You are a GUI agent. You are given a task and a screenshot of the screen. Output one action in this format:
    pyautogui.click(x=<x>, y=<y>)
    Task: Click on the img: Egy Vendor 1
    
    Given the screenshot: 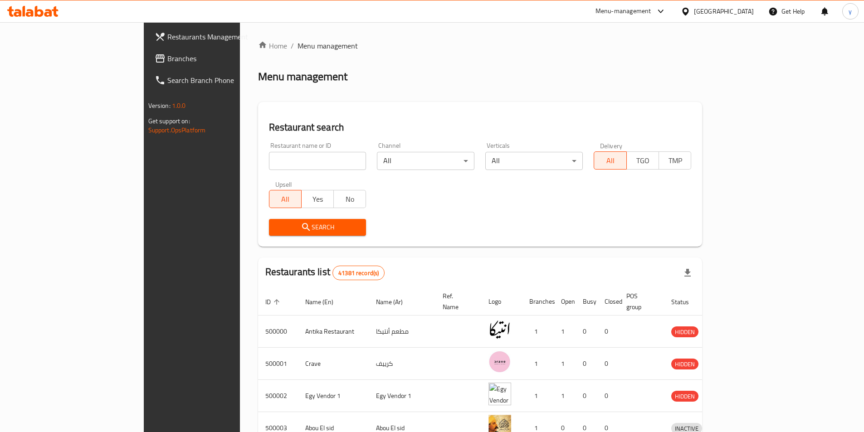 What is the action you would take?
    pyautogui.click(x=500, y=394)
    